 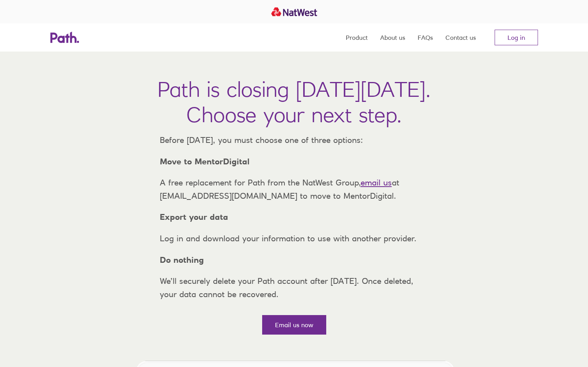 I want to click on a: email us, so click(x=376, y=182).